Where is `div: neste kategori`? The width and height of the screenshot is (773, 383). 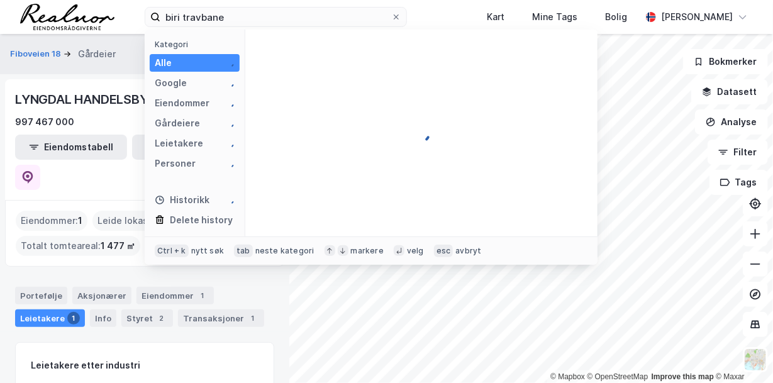 div: neste kategori is located at coordinates (285, 251).